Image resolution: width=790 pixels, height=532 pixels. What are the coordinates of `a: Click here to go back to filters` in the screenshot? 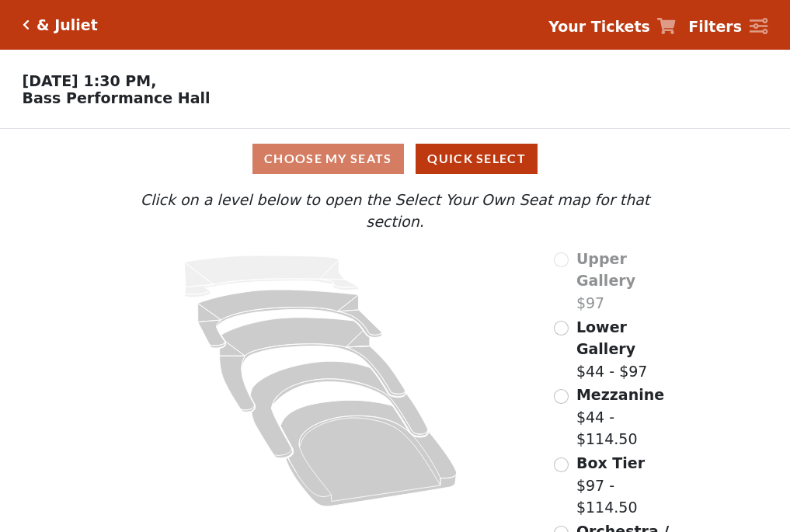 It's located at (26, 25).